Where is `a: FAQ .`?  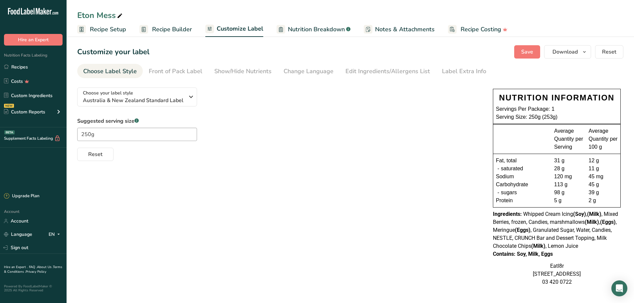
a: FAQ . is located at coordinates (33, 267).